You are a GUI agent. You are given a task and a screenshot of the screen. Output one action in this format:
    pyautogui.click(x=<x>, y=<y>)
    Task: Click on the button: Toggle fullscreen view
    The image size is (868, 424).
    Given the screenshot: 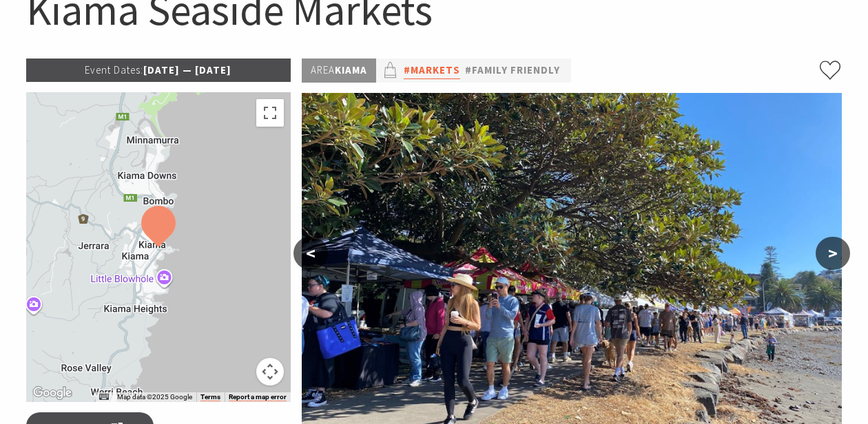 What is the action you would take?
    pyautogui.click(x=270, y=113)
    